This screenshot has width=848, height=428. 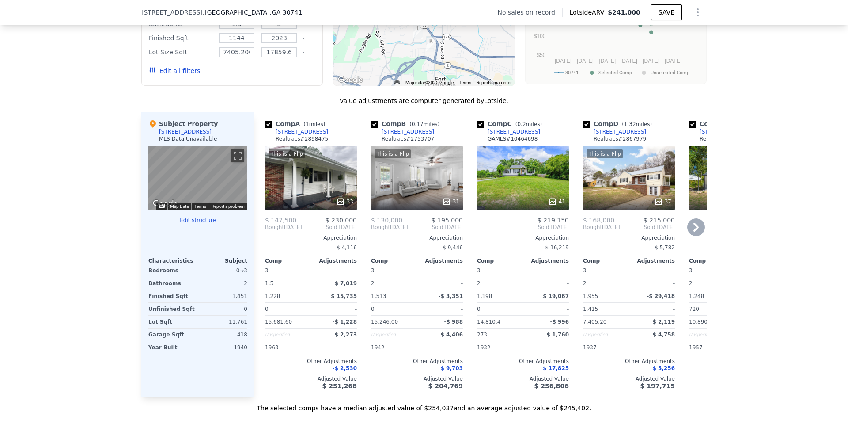 I want to click on span: $ 5,256, so click(x=664, y=368).